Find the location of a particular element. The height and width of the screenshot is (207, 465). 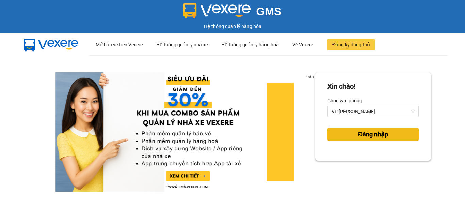

li: slide item 2 is located at coordinates (175, 185).